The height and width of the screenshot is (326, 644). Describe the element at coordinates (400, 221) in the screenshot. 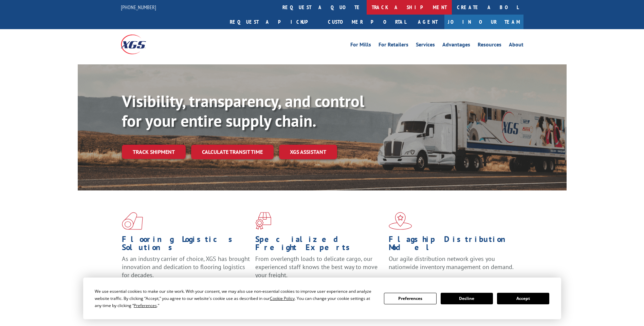

I see `img: xgs-icon-flagship-distribution-model-red` at that location.